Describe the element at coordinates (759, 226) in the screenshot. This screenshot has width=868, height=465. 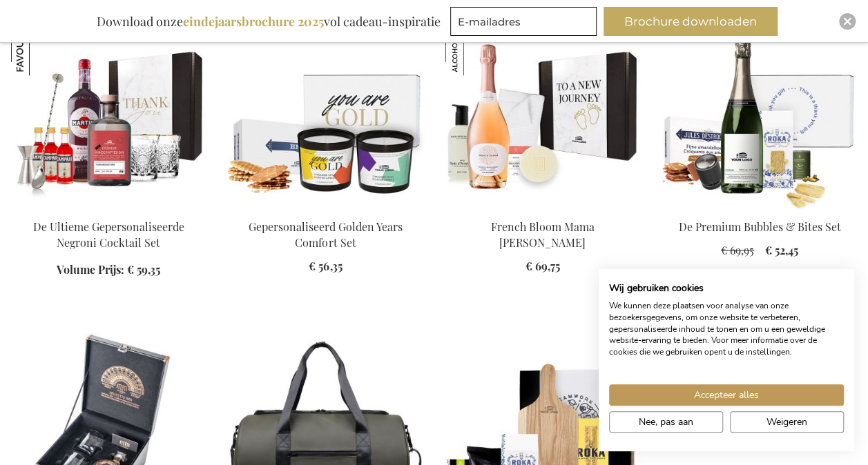
I see `a: De Premium Bubbles & Bites Set` at that location.